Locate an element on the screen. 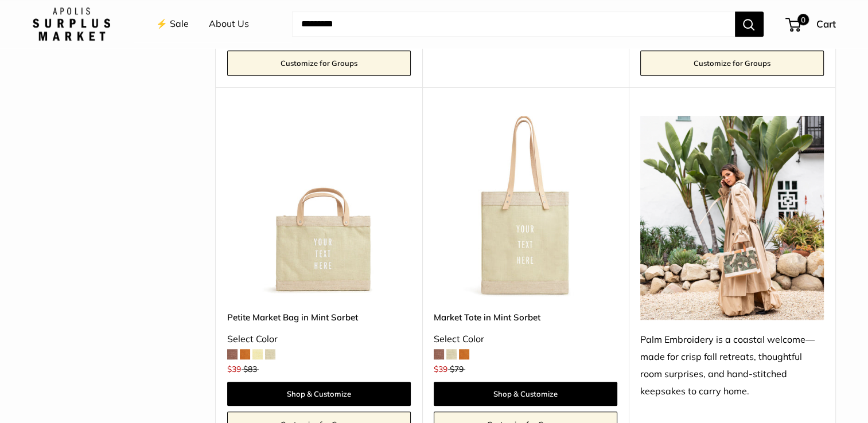 This screenshot has width=868, height=423. span: $79 is located at coordinates (457, 369).